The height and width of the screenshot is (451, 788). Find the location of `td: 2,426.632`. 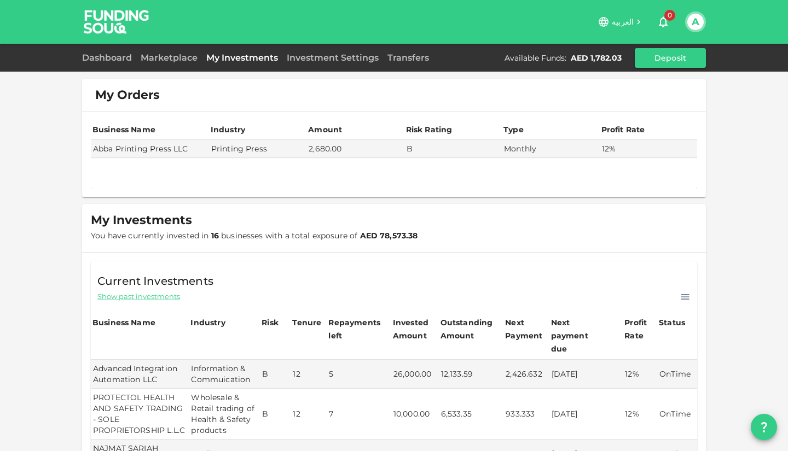

td: 2,426.632 is located at coordinates (526, 374).